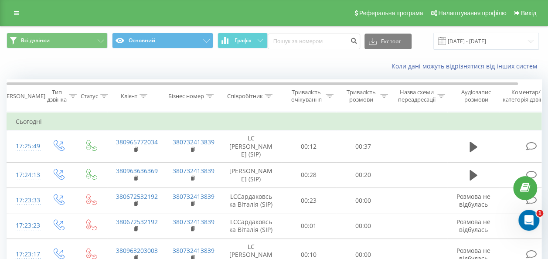 The height and width of the screenshot is (259, 548). Describe the element at coordinates (539, 213) in the screenshot. I see `span: 1` at that location.